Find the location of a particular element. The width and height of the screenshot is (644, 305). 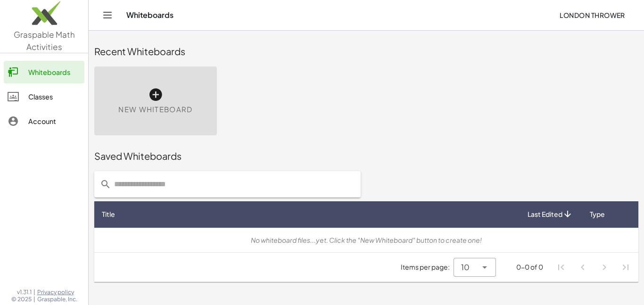

div: Recent Whiteboards is located at coordinates (366, 52).